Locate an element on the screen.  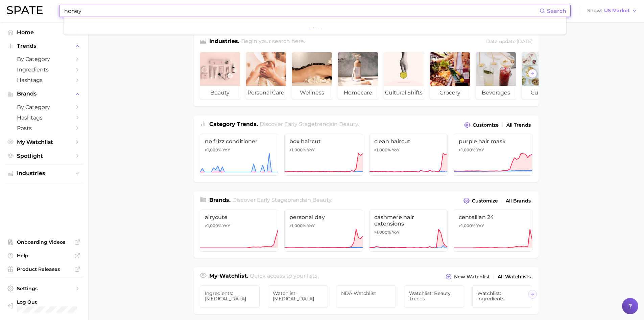
span: Industries is located at coordinates (44, 173).